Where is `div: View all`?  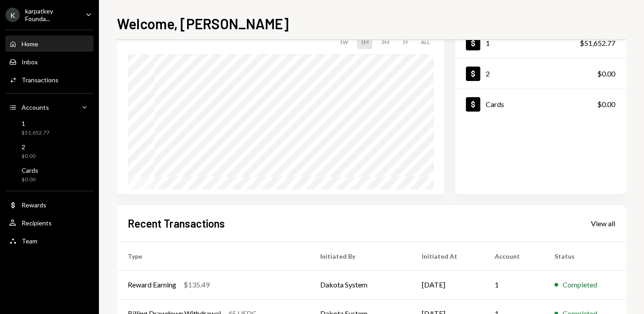 div: View all is located at coordinates (603, 223).